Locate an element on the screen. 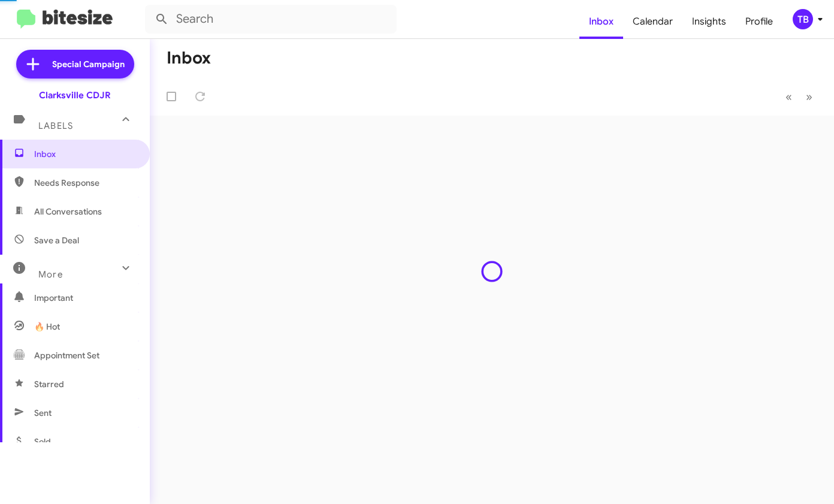 Image resolution: width=834 pixels, height=504 pixels. button: Next is located at coordinates (809, 96).